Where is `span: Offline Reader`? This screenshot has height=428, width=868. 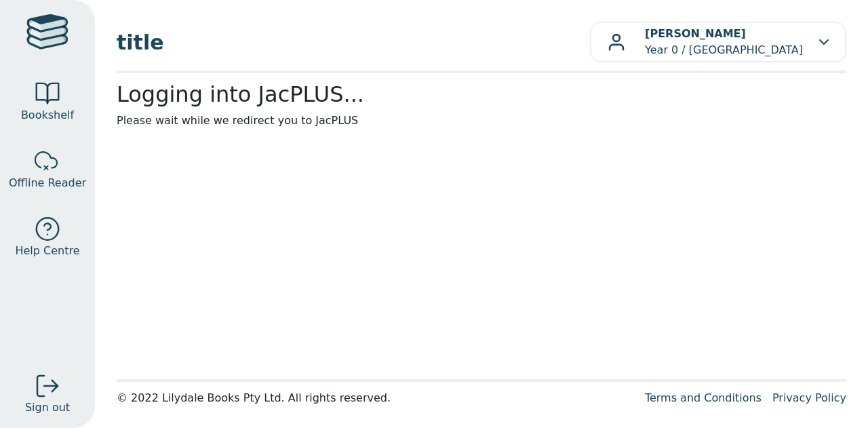
span: Offline Reader is located at coordinates (47, 184).